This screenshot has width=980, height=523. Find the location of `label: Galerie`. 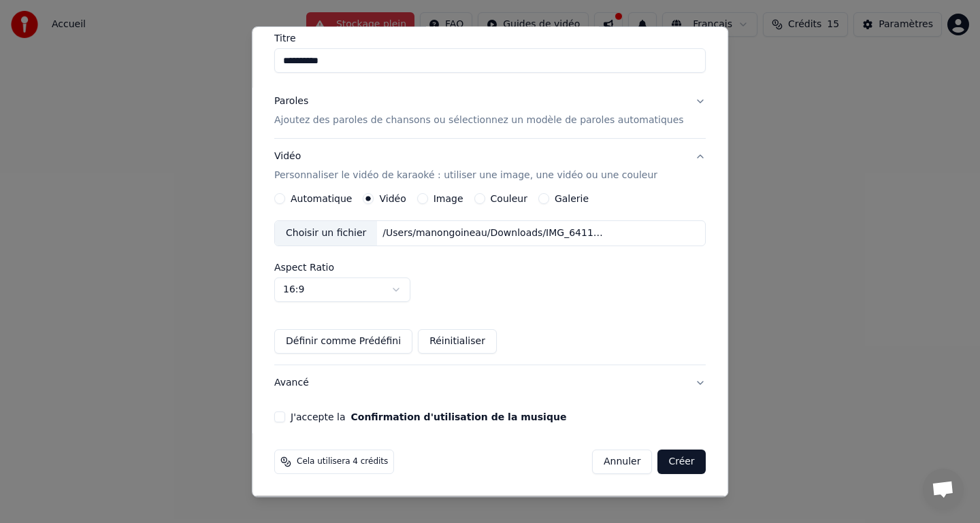

label: Galerie is located at coordinates (572, 198).